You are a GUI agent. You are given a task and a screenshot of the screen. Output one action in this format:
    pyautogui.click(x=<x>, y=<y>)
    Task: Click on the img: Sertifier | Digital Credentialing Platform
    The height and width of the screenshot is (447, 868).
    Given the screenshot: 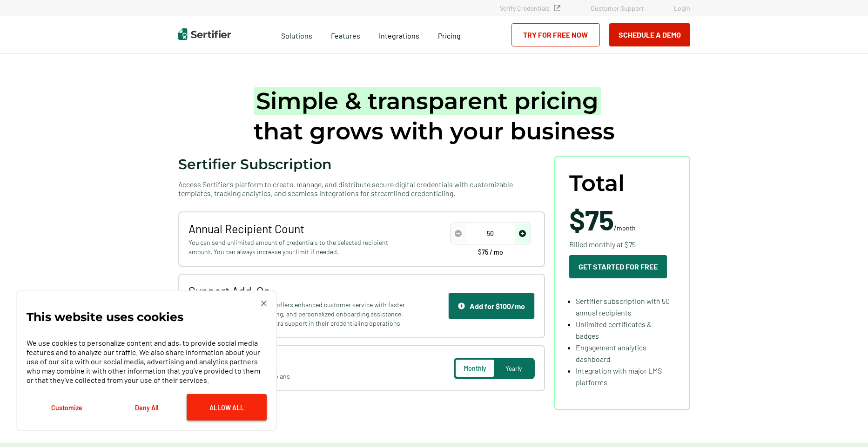 What is the action you would take?
    pyautogui.click(x=205, y=34)
    